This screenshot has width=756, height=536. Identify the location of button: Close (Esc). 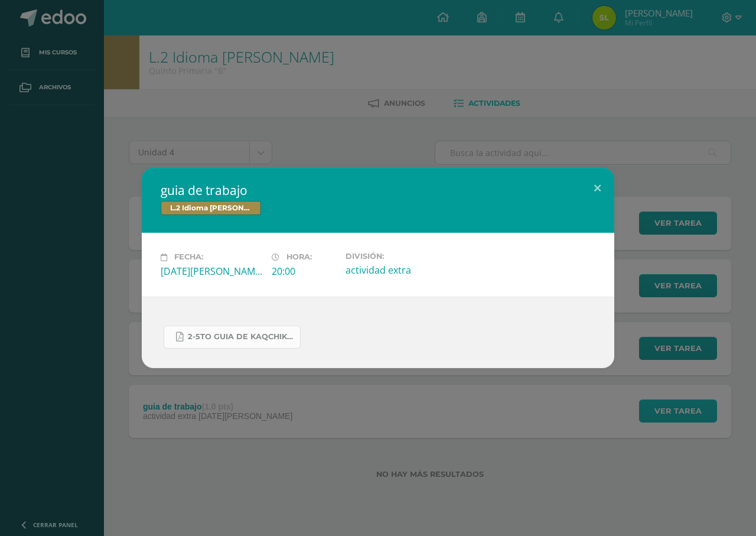
(597, 188).